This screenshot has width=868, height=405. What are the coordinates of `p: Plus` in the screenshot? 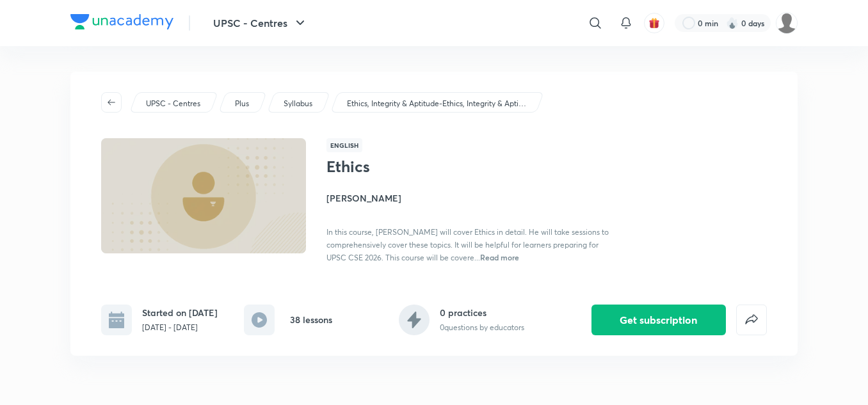 It's located at (242, 104).